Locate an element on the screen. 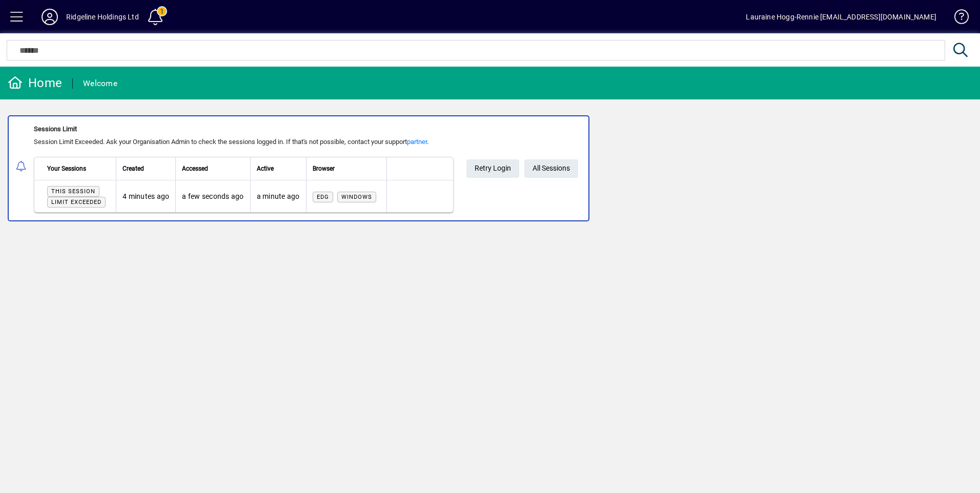 The height and width of the screenshot is (493, 980). span: All Sessions is located at coordinates (551, 168).